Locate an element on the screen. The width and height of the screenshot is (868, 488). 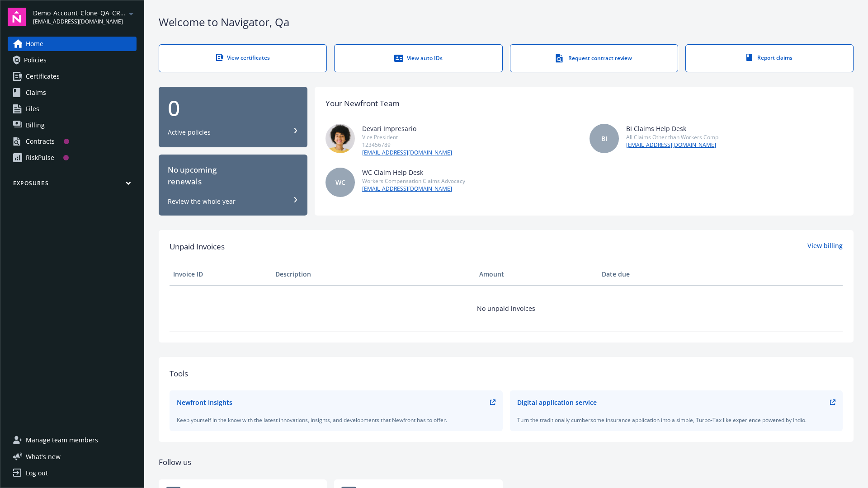
div: Vice President is located at coordinates (407, 137).